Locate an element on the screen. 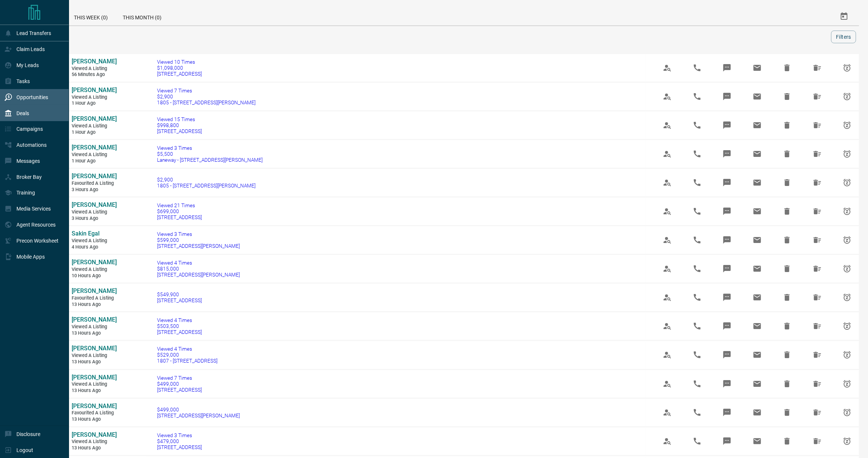  span: Hide All from Carolyn Perry is located at coordinates (817, 212).